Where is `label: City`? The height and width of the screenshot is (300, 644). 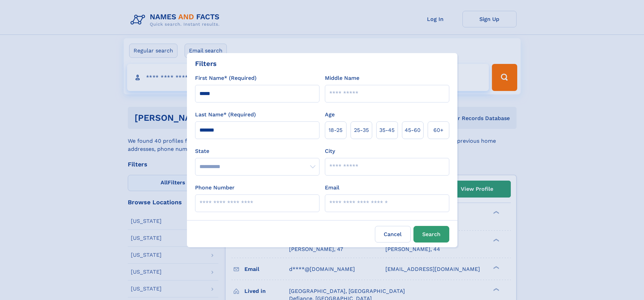
label: City is located at coordinates (330, 151).